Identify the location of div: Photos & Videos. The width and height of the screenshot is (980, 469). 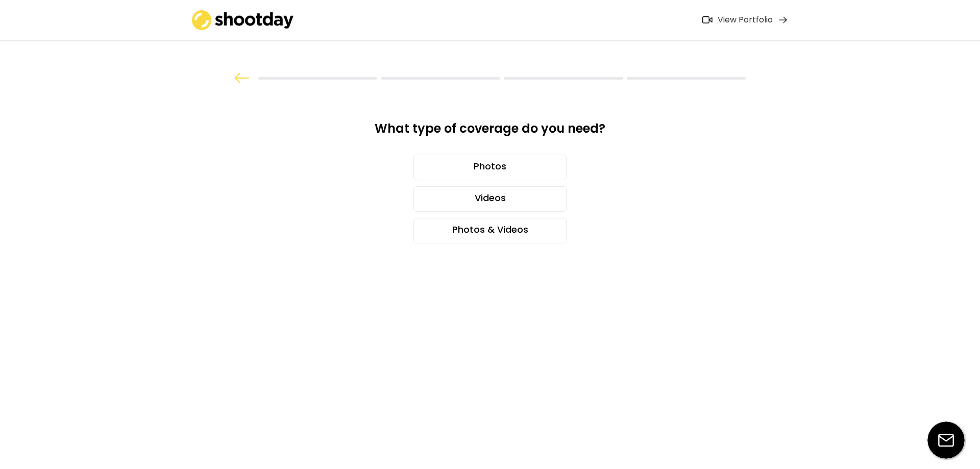
(490, 231).